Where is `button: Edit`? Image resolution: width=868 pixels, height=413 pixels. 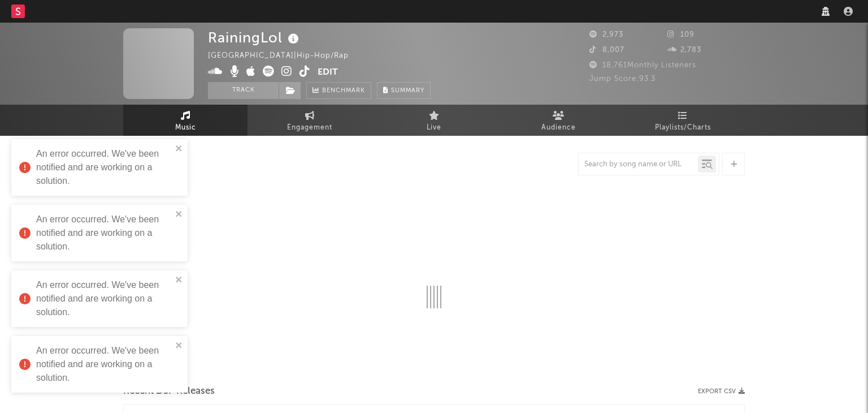 button: Edit is located at coordinates (328, 72).